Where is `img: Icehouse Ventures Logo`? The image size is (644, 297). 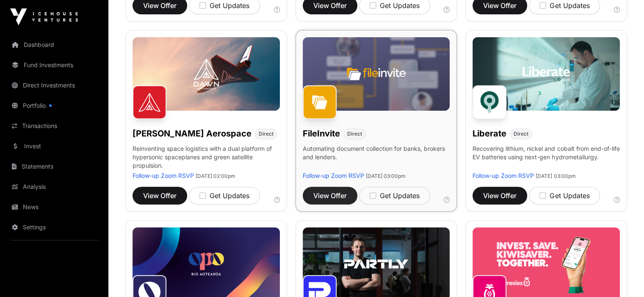 img: Icehouse Ventures Logo is located at coordinates (44, 17).